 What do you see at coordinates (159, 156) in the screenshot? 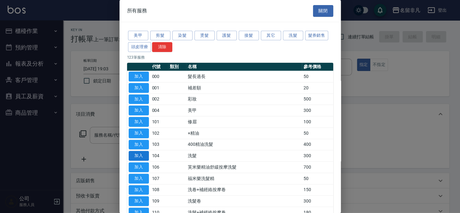
I see `td: 104` at bounding box center [159, 156].